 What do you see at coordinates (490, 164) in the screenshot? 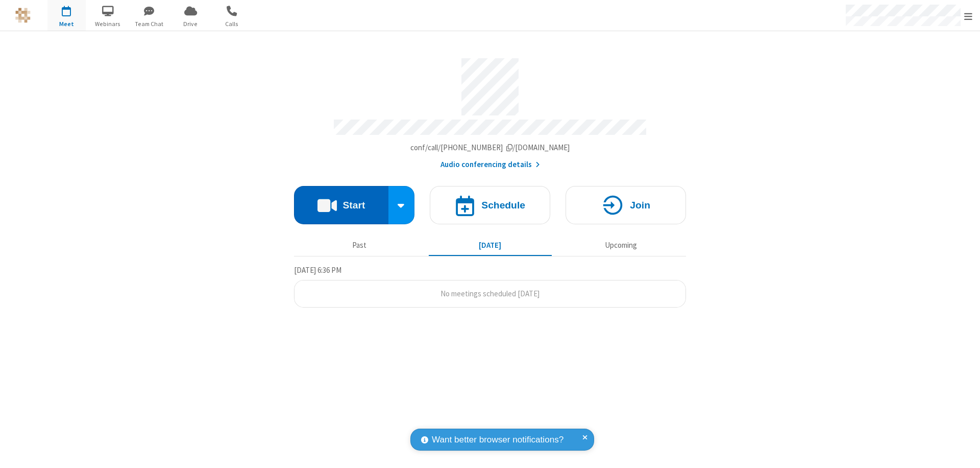
I see `button: Audio conferencing details` at bounding box center [490, 164].